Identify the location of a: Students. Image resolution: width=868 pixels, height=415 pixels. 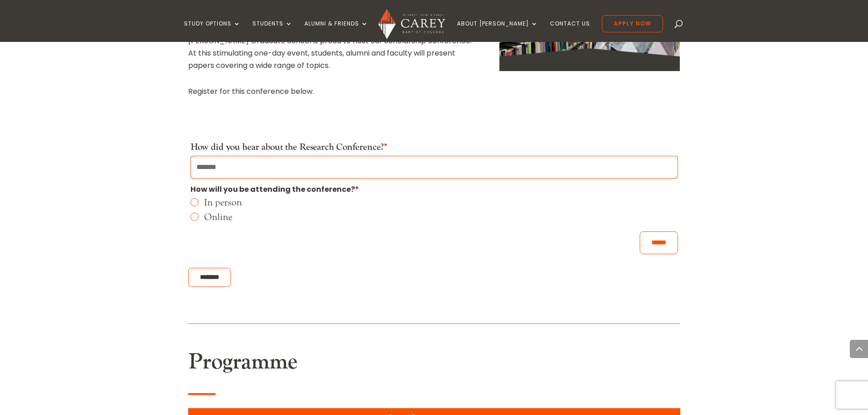
(272, 31).